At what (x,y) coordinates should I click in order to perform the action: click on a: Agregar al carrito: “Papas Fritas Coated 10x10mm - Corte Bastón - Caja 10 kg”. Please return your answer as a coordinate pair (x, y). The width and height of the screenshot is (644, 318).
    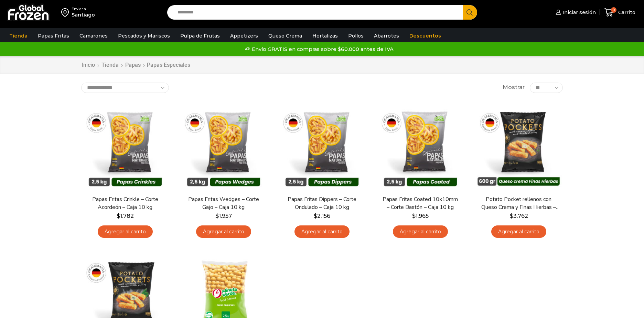
    Looking at the image, I should click on (420, 232).